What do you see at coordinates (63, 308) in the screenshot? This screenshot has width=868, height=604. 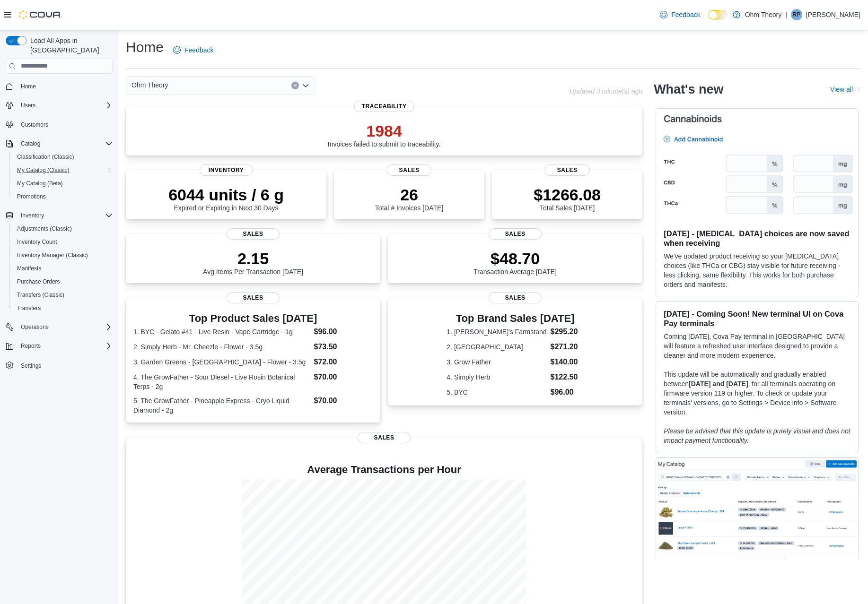 I see `span: Transfers` at bounding box center [63, 308].